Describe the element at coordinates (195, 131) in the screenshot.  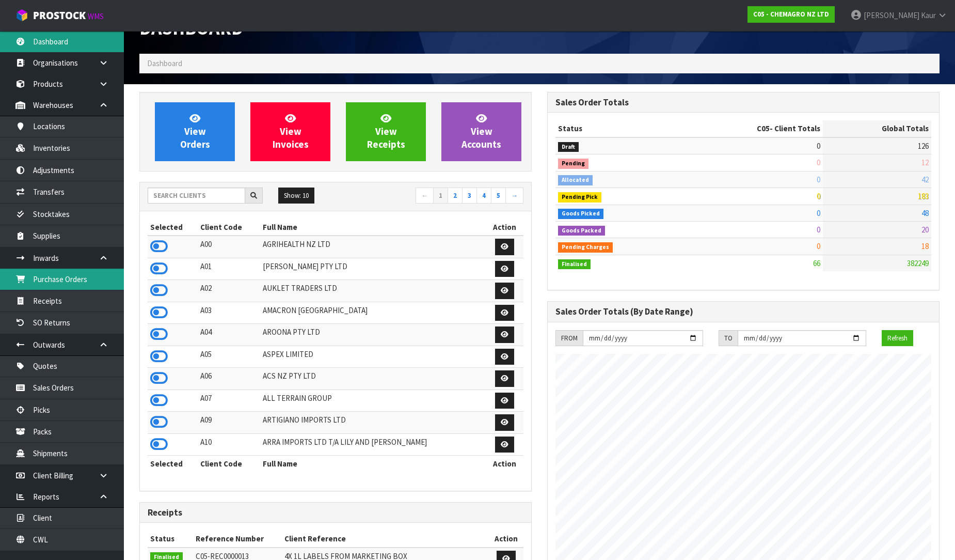
I see `span: View Orders` at that location.